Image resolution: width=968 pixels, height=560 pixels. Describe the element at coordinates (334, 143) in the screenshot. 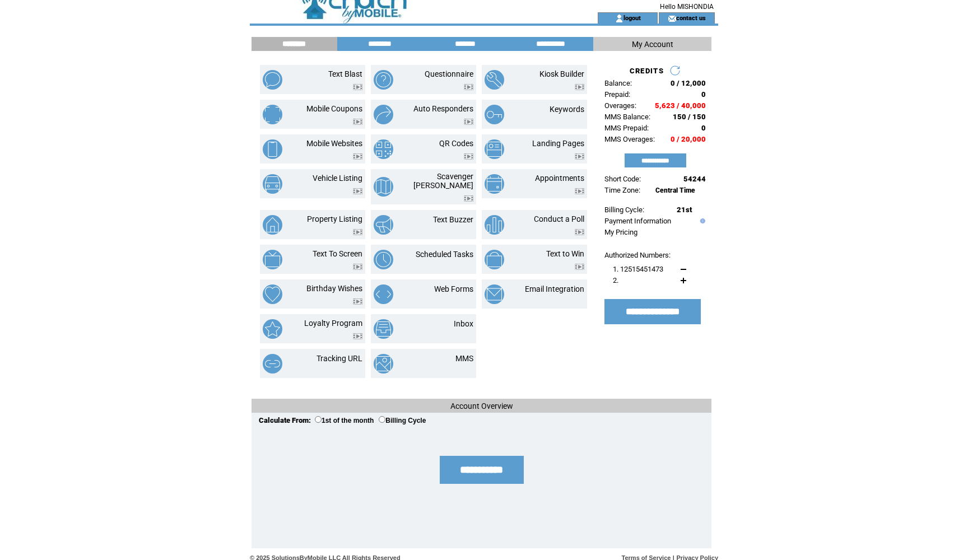

I see `a: Mobile Websites` at that location.